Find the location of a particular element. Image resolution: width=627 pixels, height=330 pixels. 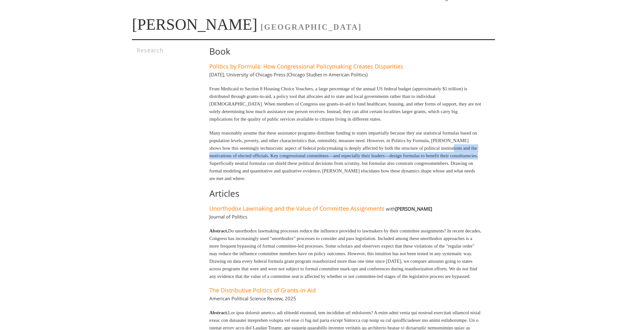

p: Many reasonably assume that these assistance programs distribute funding to states impartially be... is located at coordinates (345, 156).